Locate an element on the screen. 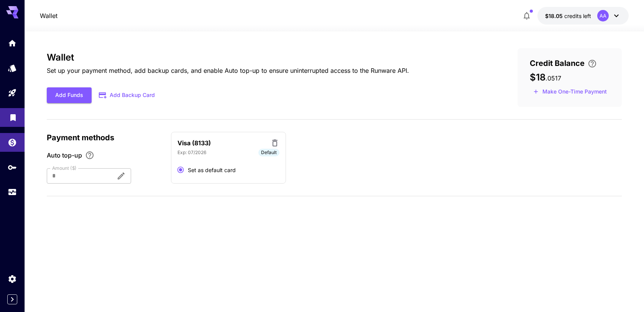 This screenshot has width=644, height=312. h3: Wallet is located at coordinates (228, 58).